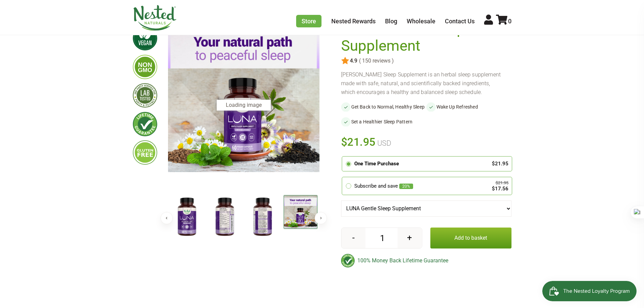 The image size is (644, 308). Describe the element at coordinates (510, 21) in the screenshot. I see `span: 0` at that location.